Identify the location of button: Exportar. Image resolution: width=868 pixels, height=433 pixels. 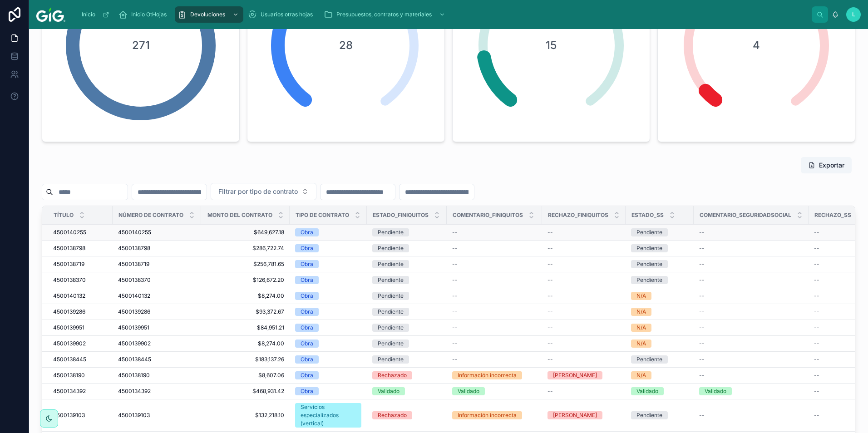
(826, 165).